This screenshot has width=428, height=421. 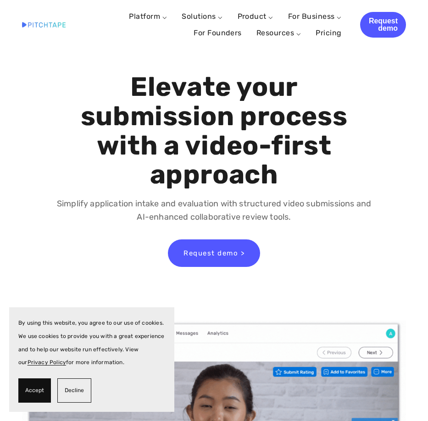 What do you see at coordinates (202, 16) in the screenshot?
I see `a: Solutions ⌵` at bounding box center [202, 16].